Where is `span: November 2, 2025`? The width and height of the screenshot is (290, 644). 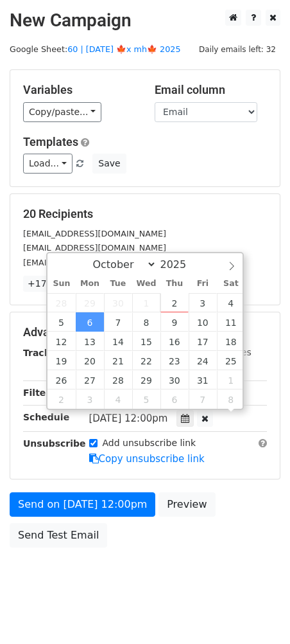
span: November 2, 2025 is located at coordinates (62, 399).